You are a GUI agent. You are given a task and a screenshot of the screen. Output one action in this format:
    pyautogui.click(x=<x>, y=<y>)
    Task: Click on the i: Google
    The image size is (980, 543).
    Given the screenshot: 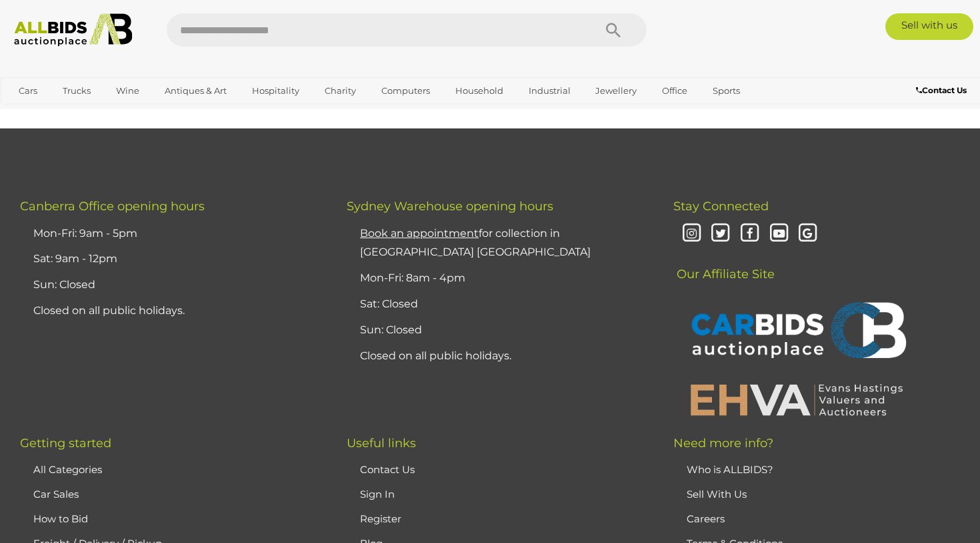 What is the action you would take?
    pyautogui.click(x=807, y=234)
    